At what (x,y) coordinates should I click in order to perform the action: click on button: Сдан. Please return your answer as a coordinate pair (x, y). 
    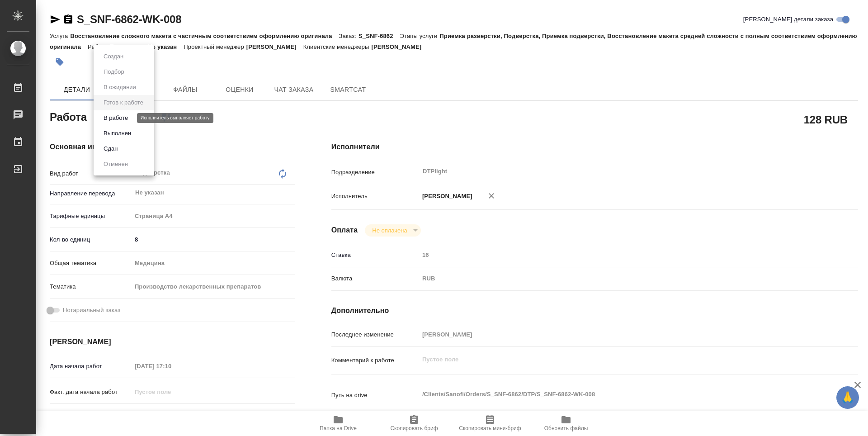
    Looking at the image, I should click on (110, 148).